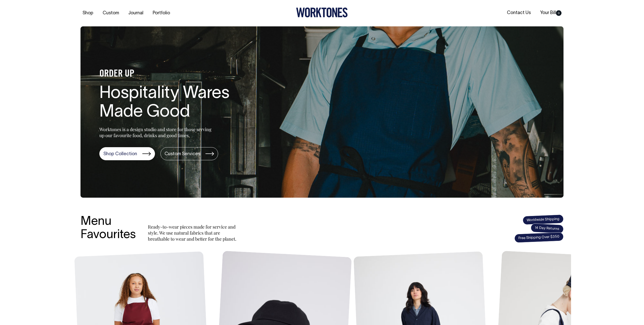  Describe the element at coordinates (539, 237) in the screenshot. I see `span: Free Shipping Over $350` at that location.